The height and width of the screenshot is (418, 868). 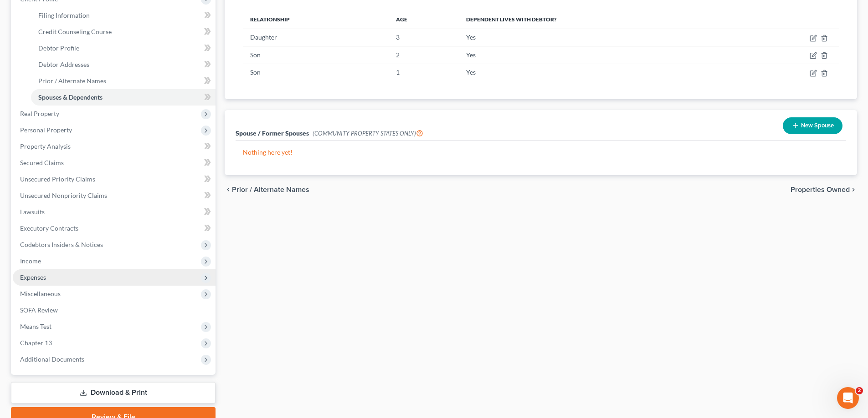 What do you see at coordinates (114, 146) in the screenshot?
I see `a: Property Analysis` at bounding box center [114, 146].